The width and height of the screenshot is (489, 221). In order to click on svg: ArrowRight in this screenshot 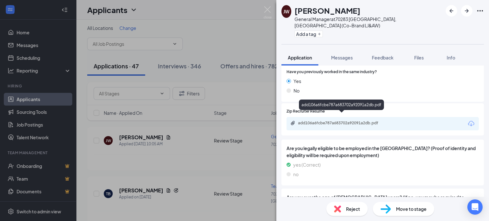, I will do `click(467, 11)`.